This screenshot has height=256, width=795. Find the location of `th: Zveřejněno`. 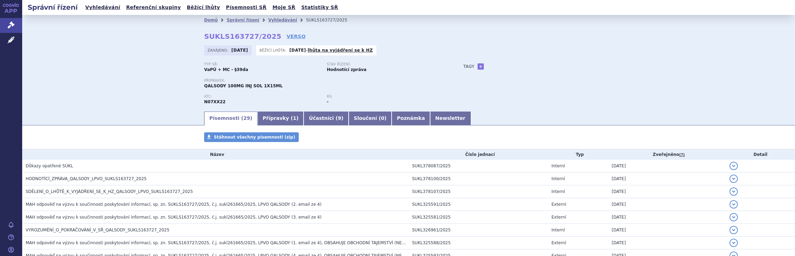

th: Zveřejněno is located at coordinates (667, 155).